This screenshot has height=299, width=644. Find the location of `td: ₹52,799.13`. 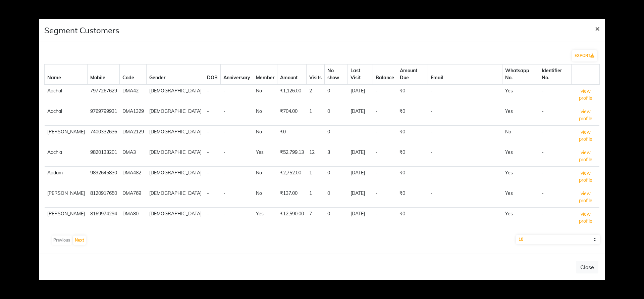

td: ₹52,799.13 is located at coordinates (292, 156).